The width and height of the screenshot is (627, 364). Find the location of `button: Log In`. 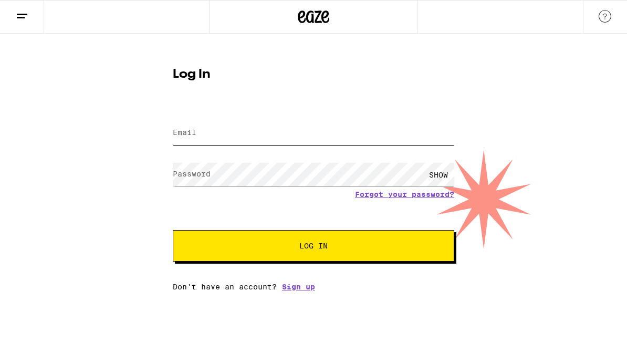

button: Log In is located at coordinates (314, 246).